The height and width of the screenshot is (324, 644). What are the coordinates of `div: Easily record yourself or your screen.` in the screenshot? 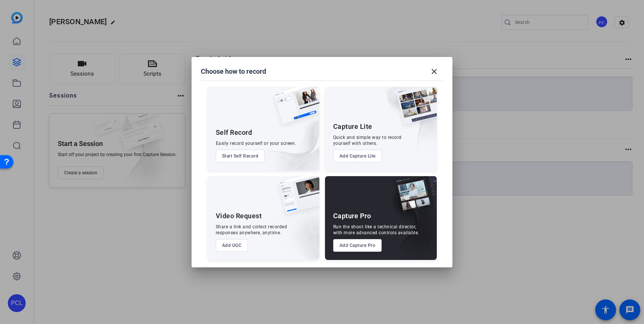 It's located at (256, 143).